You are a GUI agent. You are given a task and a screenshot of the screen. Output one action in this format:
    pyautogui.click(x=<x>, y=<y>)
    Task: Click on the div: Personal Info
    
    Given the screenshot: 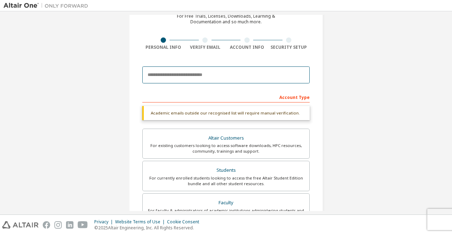 What is the action you would take?
    pyautogui.click(x=163, y=47)
    